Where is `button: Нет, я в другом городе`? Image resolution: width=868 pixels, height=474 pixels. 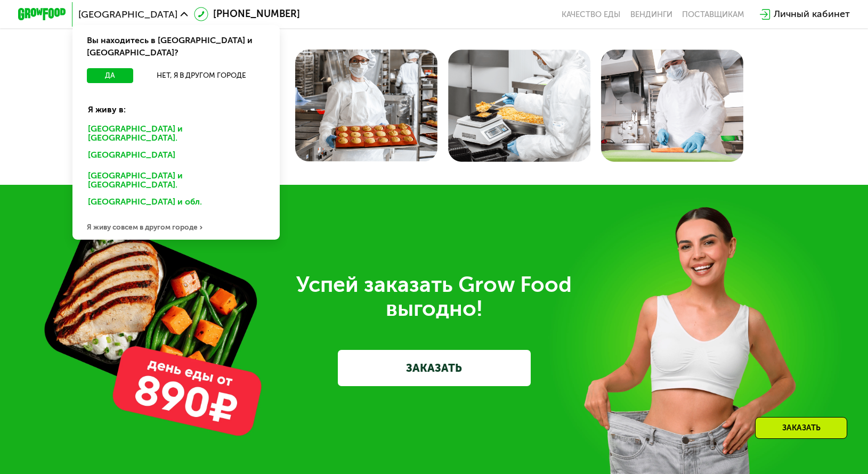 button: Нет, я в другом городе is located at coordinates (202, 75).